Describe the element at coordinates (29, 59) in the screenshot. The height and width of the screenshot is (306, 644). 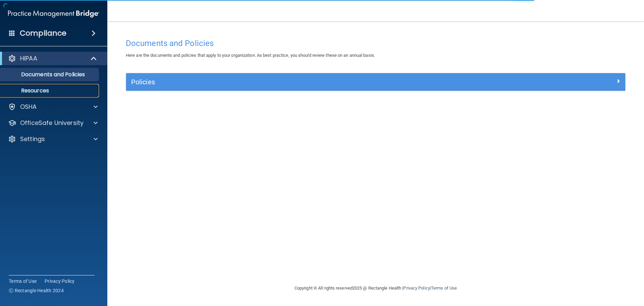
I see `p: HIPAA` at that location.